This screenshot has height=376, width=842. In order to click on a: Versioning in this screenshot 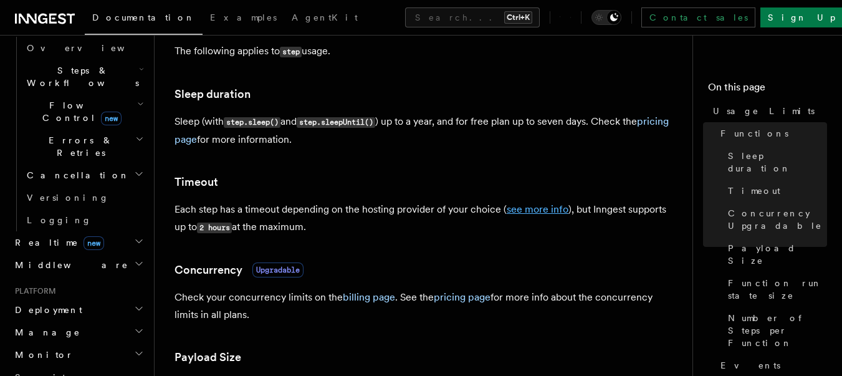, I will do `click(84, 197)`.